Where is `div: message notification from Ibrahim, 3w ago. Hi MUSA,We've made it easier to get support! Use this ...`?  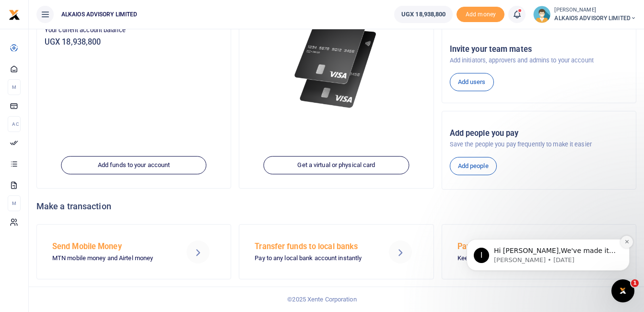
div: message notification from Ibrahim, 3w ago. Hi MUSA,We've made it easier to get support! Use this ... is located at coordinates (96, 76).